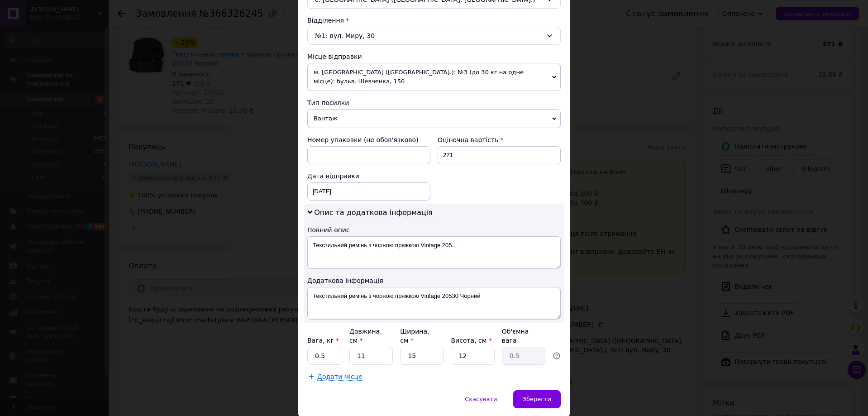  What do you see at coordinates (434, 119) in the screenshot?
I see `span: Вантаж` at bounding box center [434, 119].